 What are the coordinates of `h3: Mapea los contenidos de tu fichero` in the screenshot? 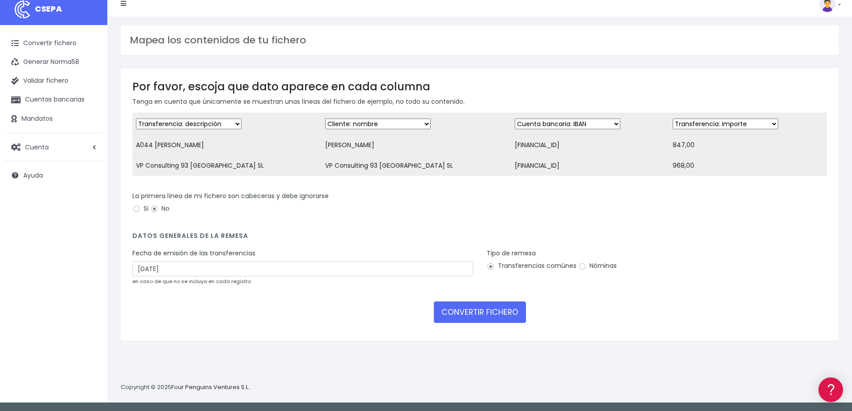 It's located at (480, 40).